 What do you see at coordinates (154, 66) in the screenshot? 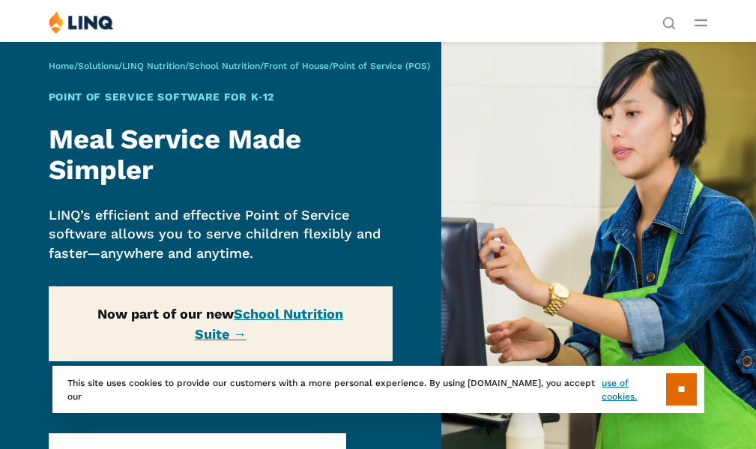
I see `a: LINQ Nutrition` at bounding box center [154, 66].